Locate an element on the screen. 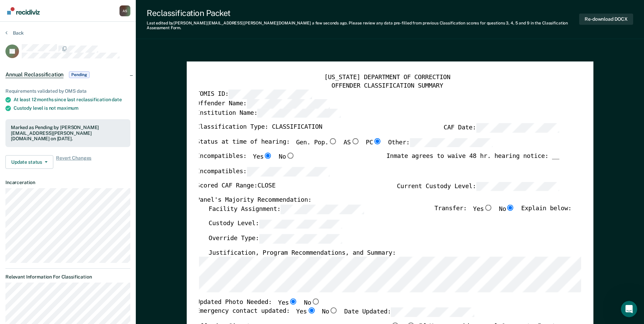  div: Inmate agrees to waive 48 hr. hearing notice: __ is located at coordinates (472, 160).